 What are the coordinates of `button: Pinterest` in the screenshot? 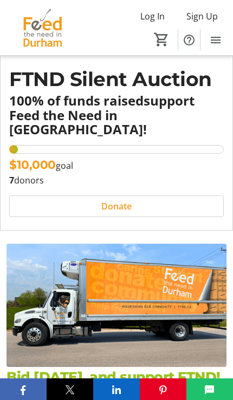 It's located at (163, 389).